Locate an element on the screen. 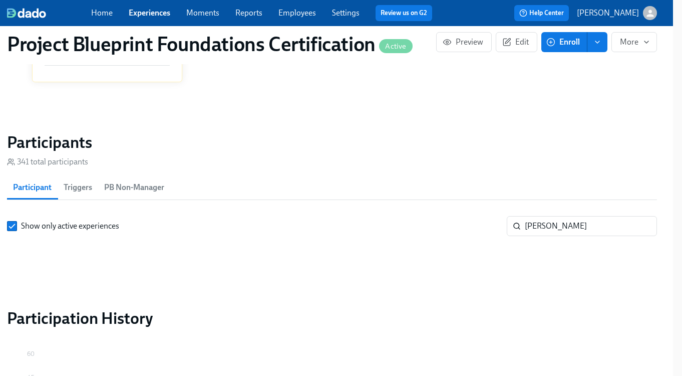  div: 341 total participants is located at coordinates (48, 162).